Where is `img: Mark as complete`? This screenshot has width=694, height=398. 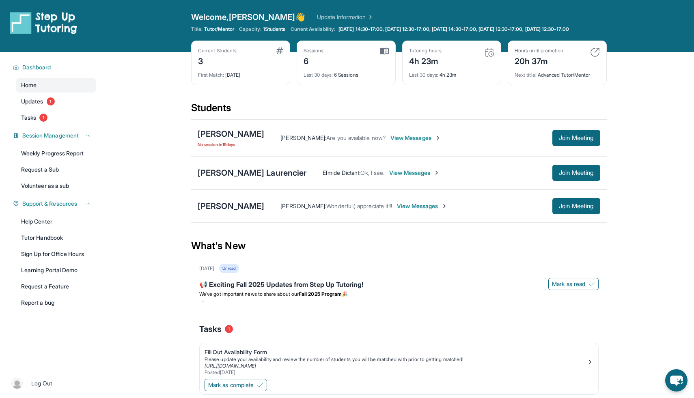 img: Mark as complete is located at coordinates (260, 385).